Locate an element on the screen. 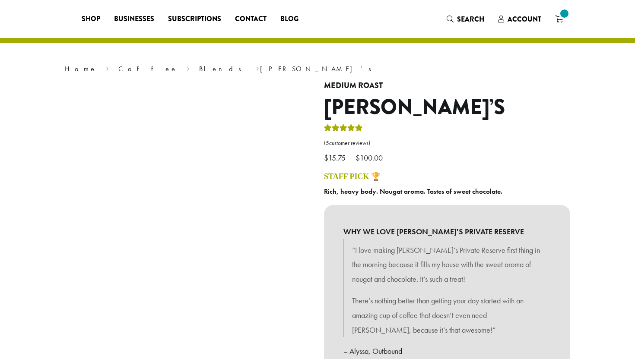 Image resolution: width=635 pixels, height=359 pixels. div: Rated 5.00 out of 5 is located at coordinates (343, 130).